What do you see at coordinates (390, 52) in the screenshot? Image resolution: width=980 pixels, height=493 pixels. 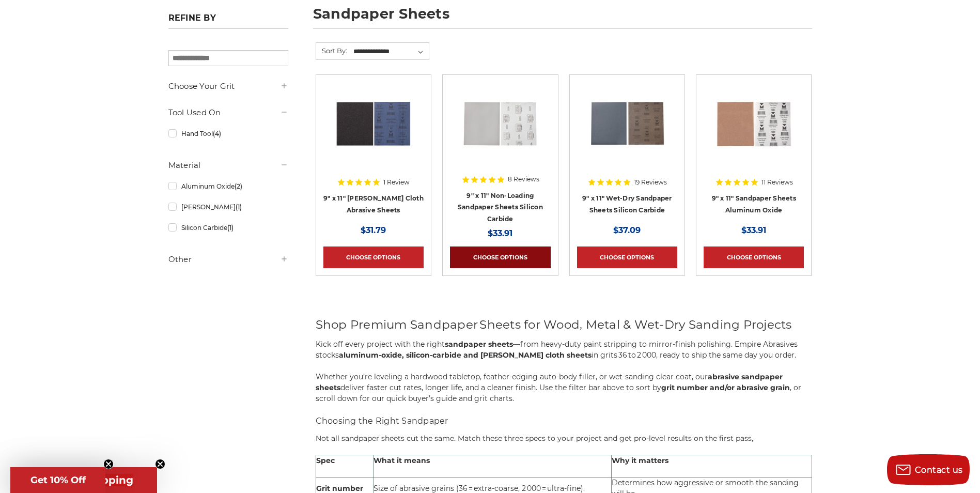 I see `select: Sort By:` at bounding box center [390, 52].